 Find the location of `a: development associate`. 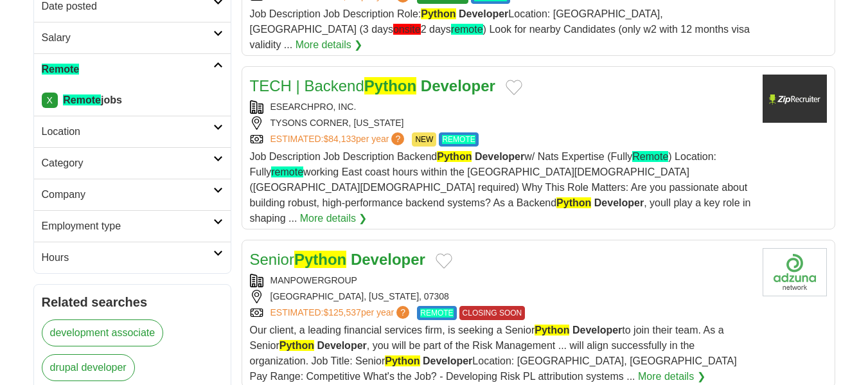

a: development associate is located at coordinates (103, 333).